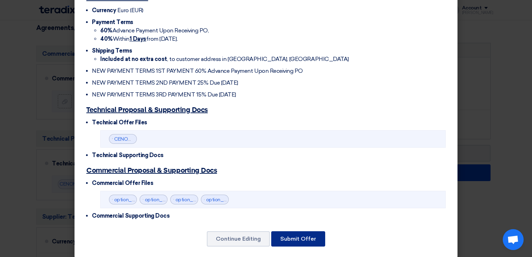 Image resolution: width=532 pixels, height=257 pixels. I want to click on a: option___Cenomi_Centers_Tender_Estimate__1756110676828.pdf, so click(252, 199).